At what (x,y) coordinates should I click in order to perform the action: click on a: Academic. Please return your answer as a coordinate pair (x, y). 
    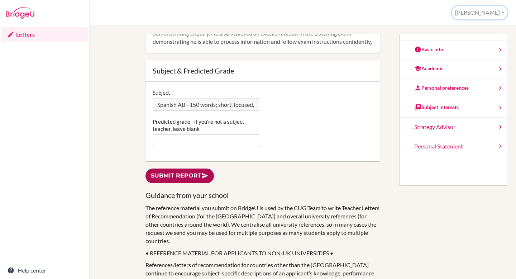
    Looking at the image, I should click on (454, 69).